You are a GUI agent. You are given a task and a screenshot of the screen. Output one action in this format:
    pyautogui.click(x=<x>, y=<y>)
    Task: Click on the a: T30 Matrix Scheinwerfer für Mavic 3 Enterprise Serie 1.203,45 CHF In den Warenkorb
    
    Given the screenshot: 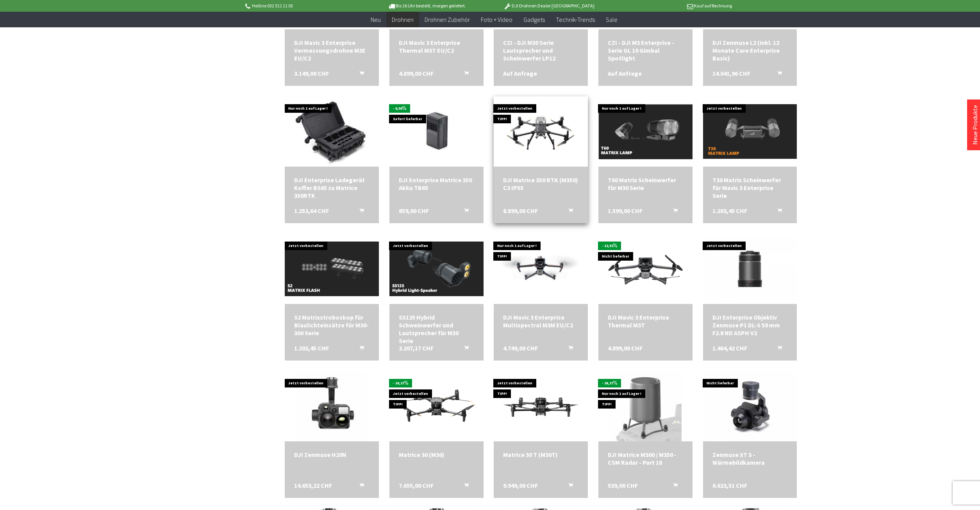 What is the action you would take?
    pyautogui.click(x=750, y=188)
    